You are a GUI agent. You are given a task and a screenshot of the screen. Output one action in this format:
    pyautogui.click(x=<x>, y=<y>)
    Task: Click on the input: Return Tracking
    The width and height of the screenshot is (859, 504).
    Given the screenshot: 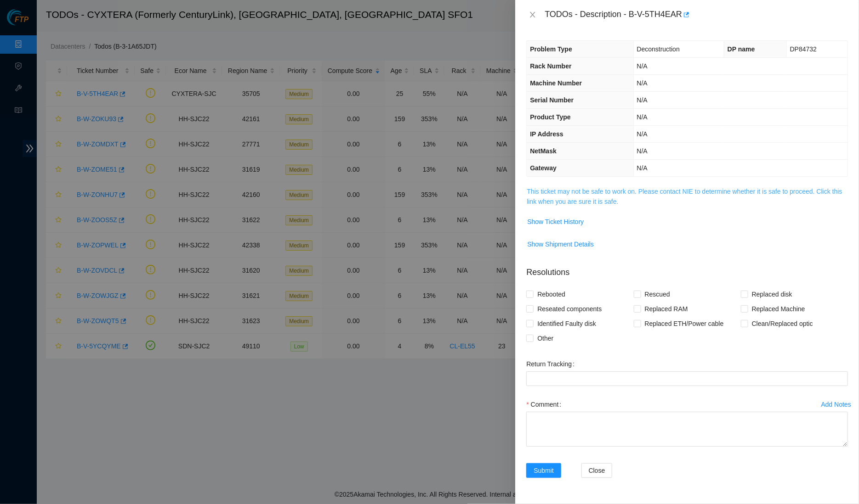 What is the action you would take?
    pyautogui.click(x=687, y=379)
    